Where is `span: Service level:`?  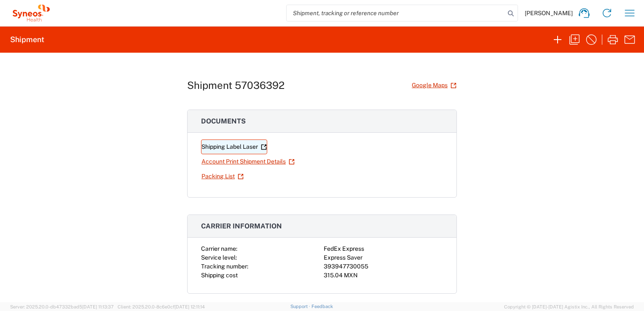 span: Service level: is located at coordinates (218, 258).